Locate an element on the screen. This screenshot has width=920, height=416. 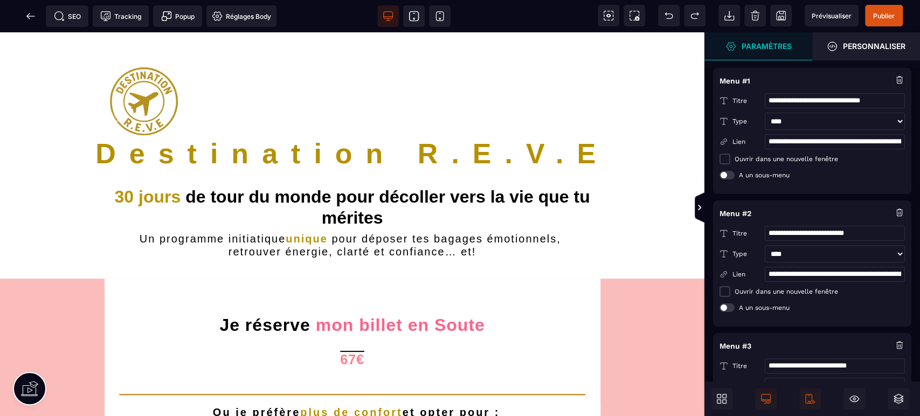
span: Nettoyage is located at coordinates (755, 16).